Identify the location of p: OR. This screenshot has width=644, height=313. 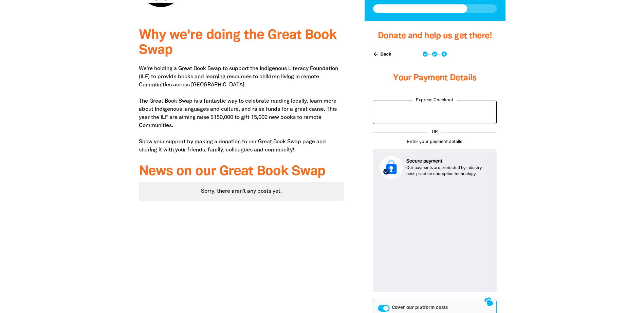
(435, 133).